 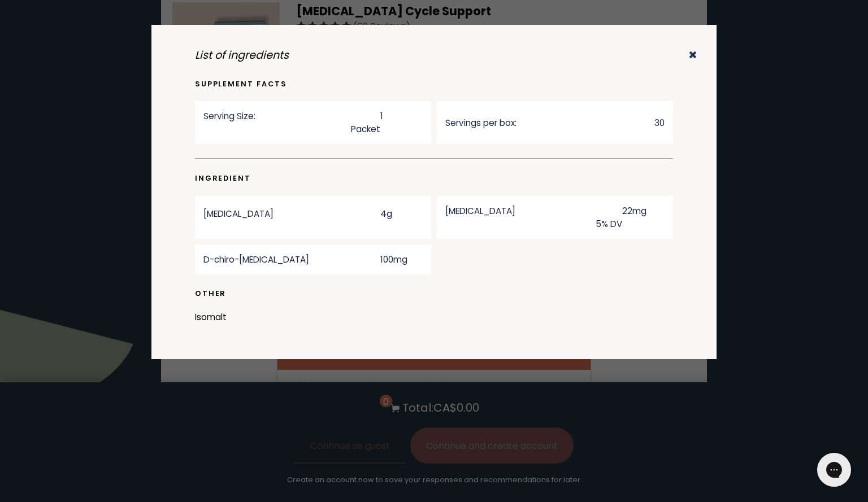 I want to click on span: Servings per box:, so click(x=533, y=123).